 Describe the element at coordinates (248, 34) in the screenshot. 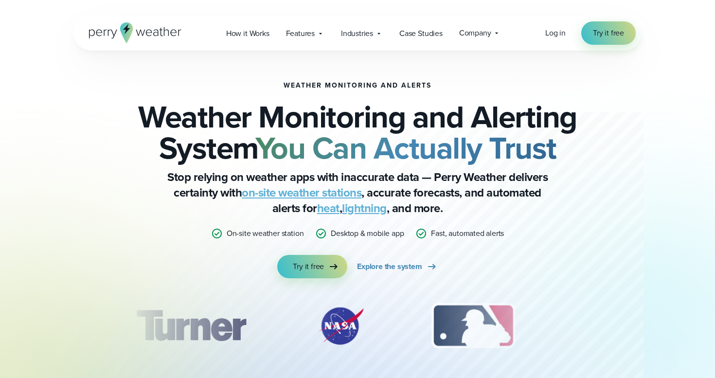

I see `span: How it Works` at that location.